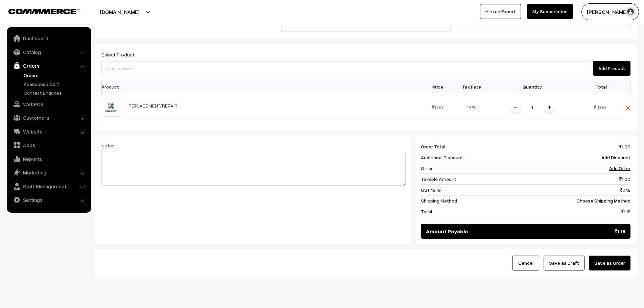  Describe the element at coordinates (438, 87) in the screenshot. I see `th: Price` at that location.